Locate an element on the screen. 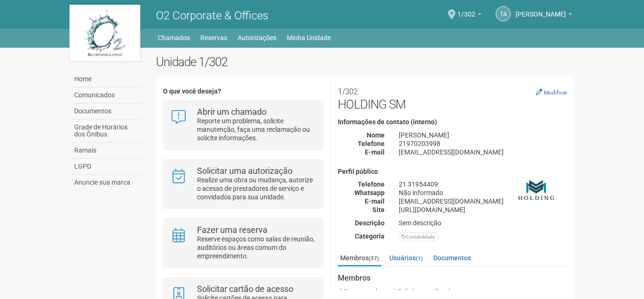  h4: Informações de contato (interno) is located at coordinates (452, 122).